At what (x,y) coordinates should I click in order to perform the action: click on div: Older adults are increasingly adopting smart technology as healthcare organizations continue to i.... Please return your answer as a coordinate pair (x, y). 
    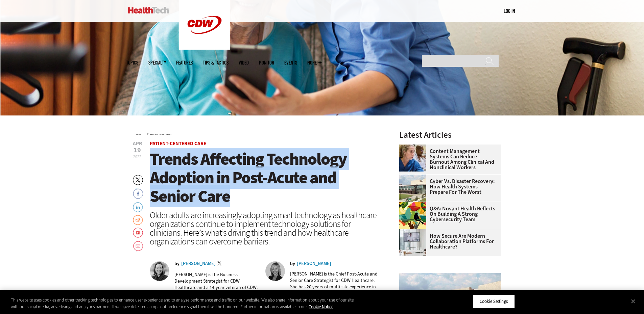
    Looking at the image, I should click on (266, 228).